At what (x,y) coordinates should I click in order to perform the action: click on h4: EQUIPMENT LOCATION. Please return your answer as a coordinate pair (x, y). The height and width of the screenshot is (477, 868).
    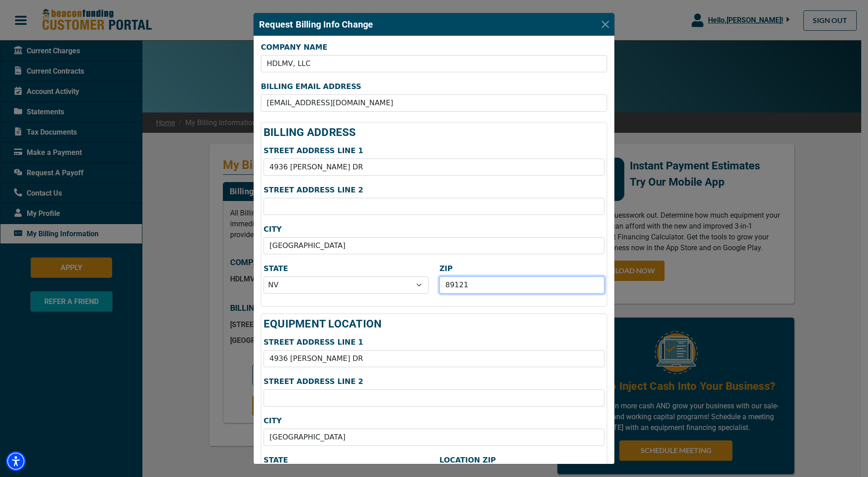
    Looking at the image, I should click on (434, 324).